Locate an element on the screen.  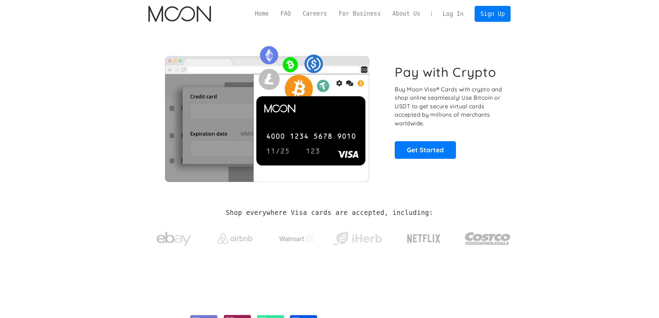
a: For Business is located at coordinates (359, 13).